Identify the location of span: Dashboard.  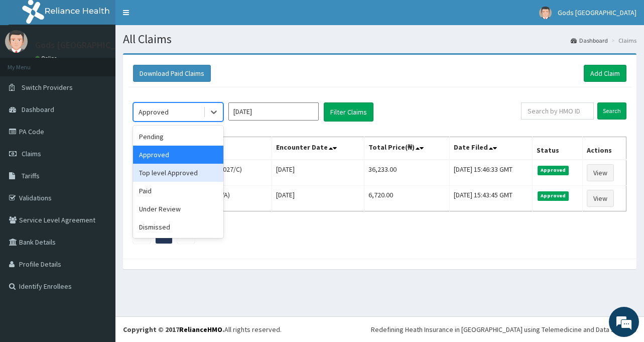
(38, 109).